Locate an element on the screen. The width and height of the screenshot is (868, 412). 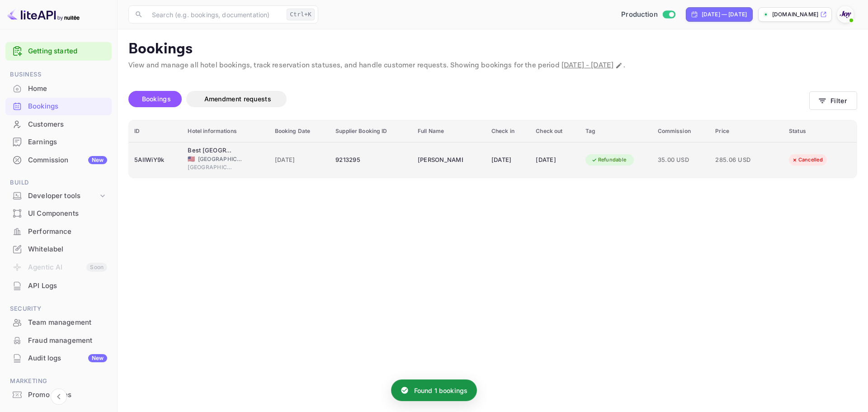
th: ID is located at coordinates (155, 131).